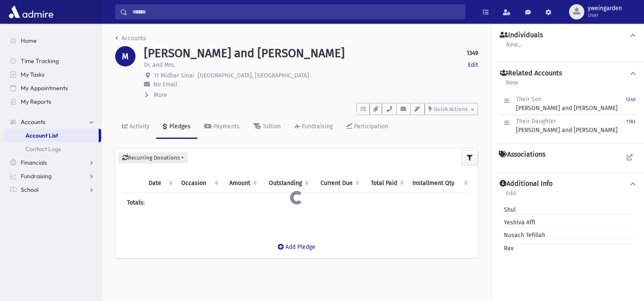 The image size is (644, 301). I want to click on th: Installment Qty, so click(439, 183).